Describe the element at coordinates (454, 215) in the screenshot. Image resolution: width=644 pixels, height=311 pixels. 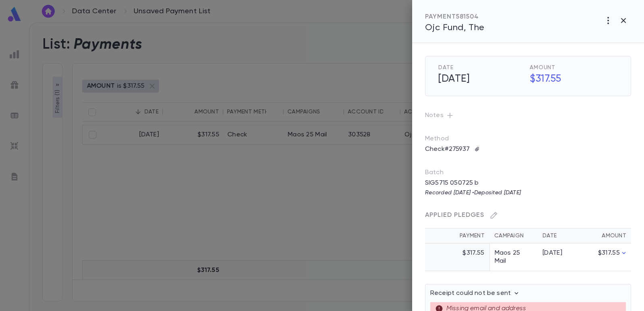
I see `span: Applied Pledges` at that location.